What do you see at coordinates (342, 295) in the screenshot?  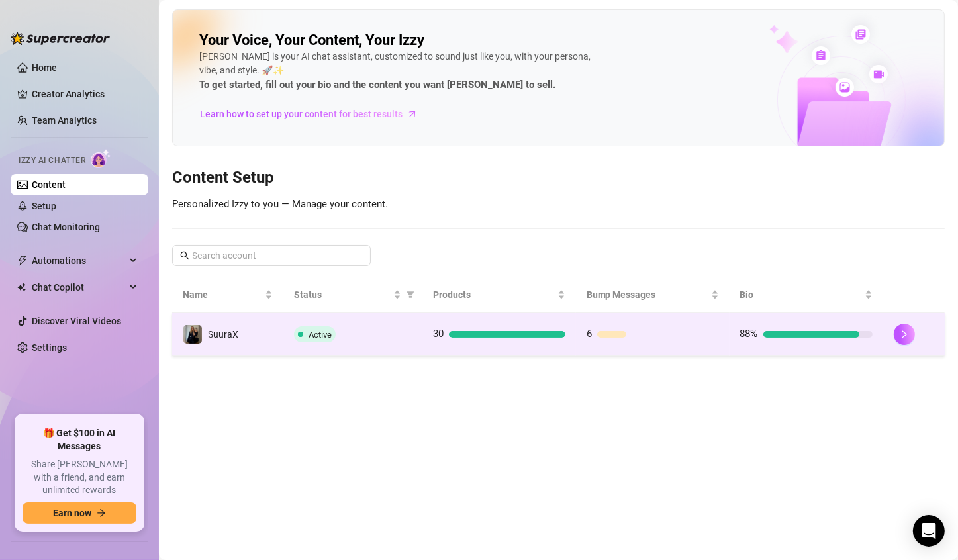 I see `span: Status` at bounding box center [342, 295].